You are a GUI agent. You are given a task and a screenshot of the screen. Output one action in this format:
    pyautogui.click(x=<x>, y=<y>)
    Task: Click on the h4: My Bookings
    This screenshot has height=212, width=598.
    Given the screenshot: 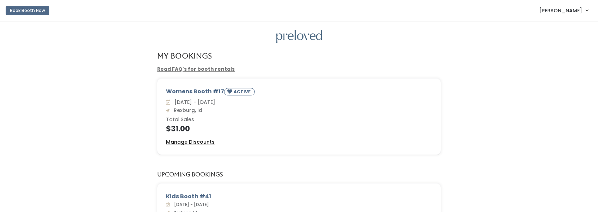 What is the action you would take?
    pyautogui.click(x=184, y=56)
    